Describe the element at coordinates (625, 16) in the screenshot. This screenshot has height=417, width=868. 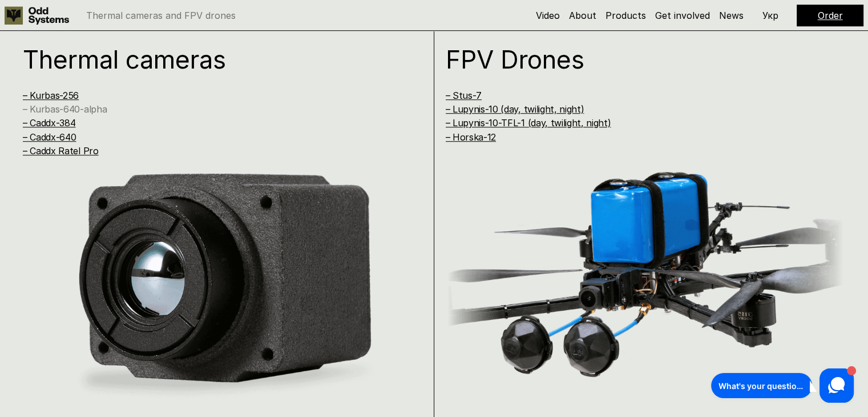
I see `a: Products` at that location.